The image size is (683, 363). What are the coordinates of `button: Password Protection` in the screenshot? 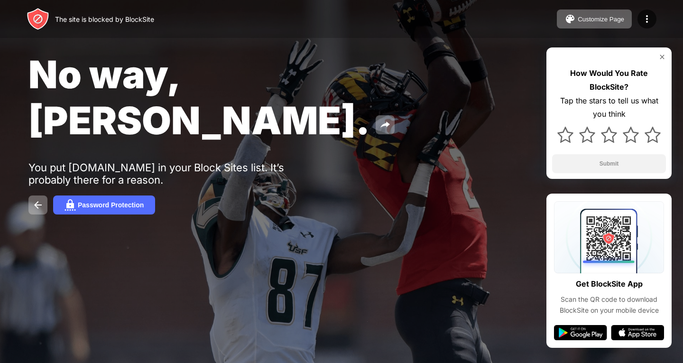 It's located at (104, 205).